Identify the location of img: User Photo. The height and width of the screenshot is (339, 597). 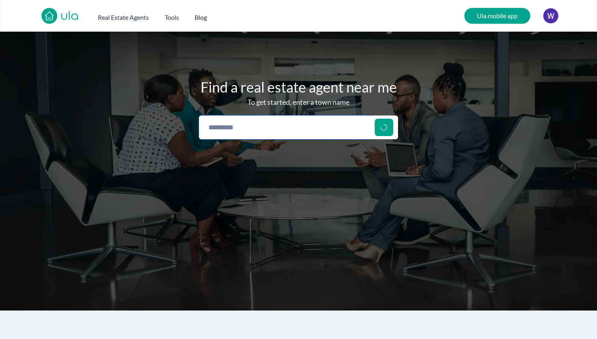
(551, 16).